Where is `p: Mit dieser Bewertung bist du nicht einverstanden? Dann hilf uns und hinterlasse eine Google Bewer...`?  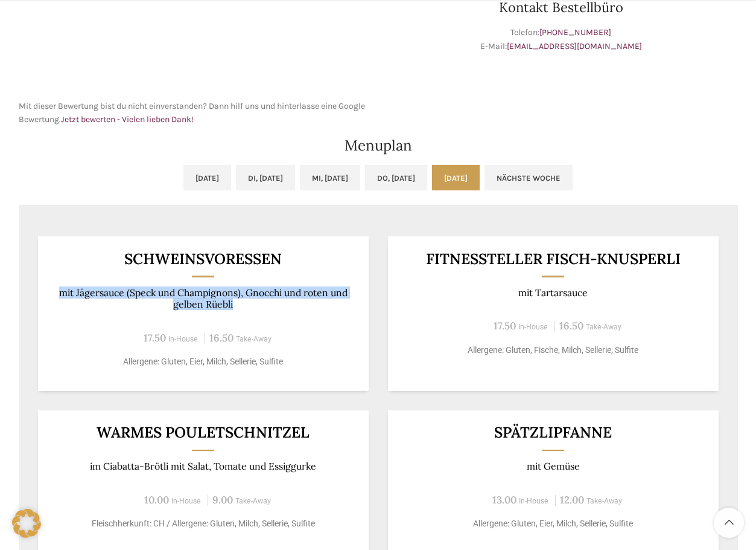 p: Mit dieser Bewertung bist du nicht einverstanden? Dann hilf uns und hinterlasse eine Google Bewer... is located at coordinates (196, 113).